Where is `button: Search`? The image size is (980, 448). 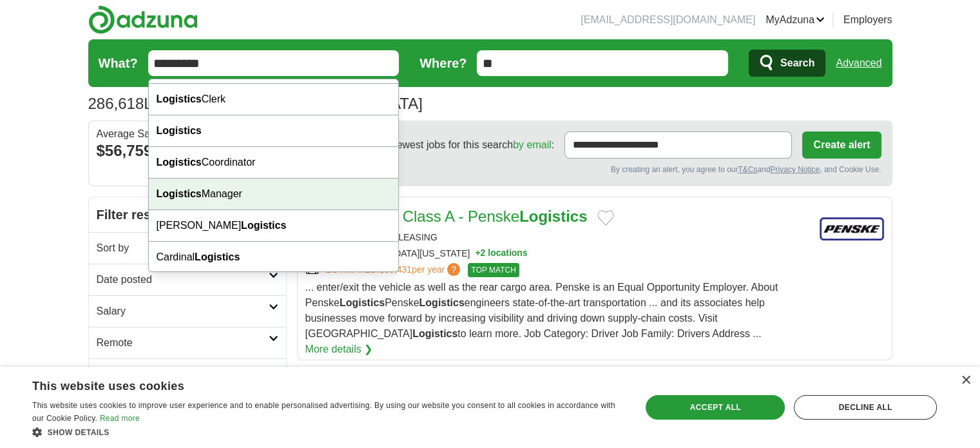 button: Search is located at coordinates (787, 63).